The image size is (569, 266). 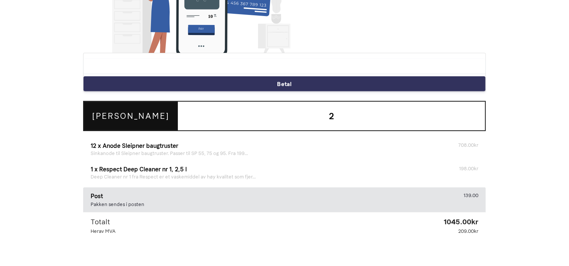 What do you see at coordinates (285, 84) in the screenshot?
I see `button: Betal` at bounding box center [285, 84].